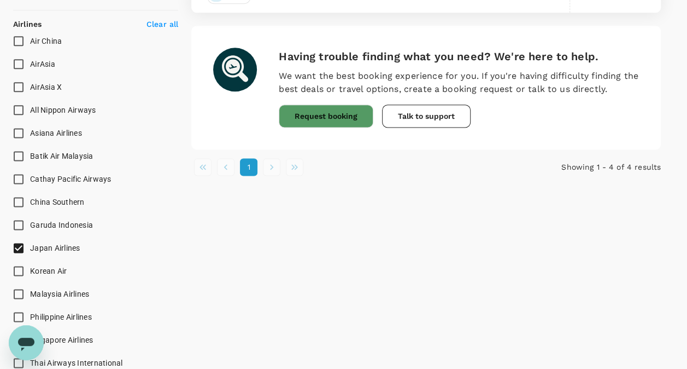  I want to click on strong: Airlines, so click(27, 24).